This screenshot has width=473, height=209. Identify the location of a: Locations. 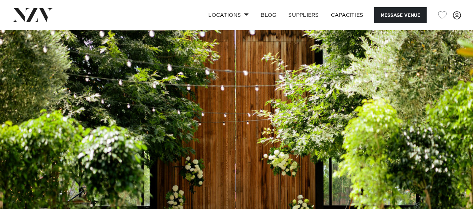
(228, 15).